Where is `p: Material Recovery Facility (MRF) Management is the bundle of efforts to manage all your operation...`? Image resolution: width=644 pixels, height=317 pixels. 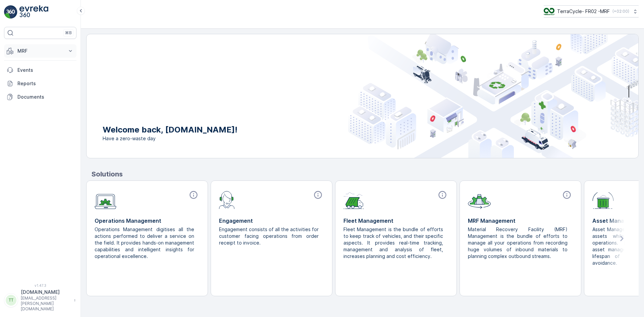 p: Material Recovery Facility (MRF) Management is the bundle of efforts to manage all your operation... is located at coordinates (518, 243).